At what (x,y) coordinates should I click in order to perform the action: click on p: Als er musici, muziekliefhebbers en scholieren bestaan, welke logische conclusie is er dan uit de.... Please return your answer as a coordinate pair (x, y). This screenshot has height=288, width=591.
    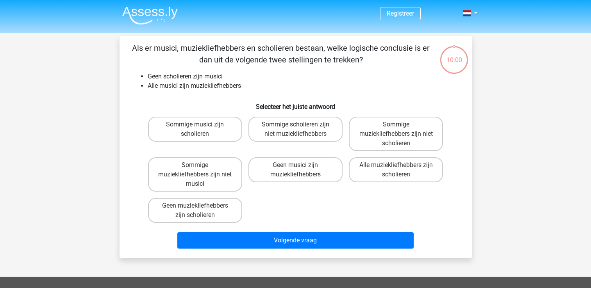
    Looking at the image, I should click on (281, 54).